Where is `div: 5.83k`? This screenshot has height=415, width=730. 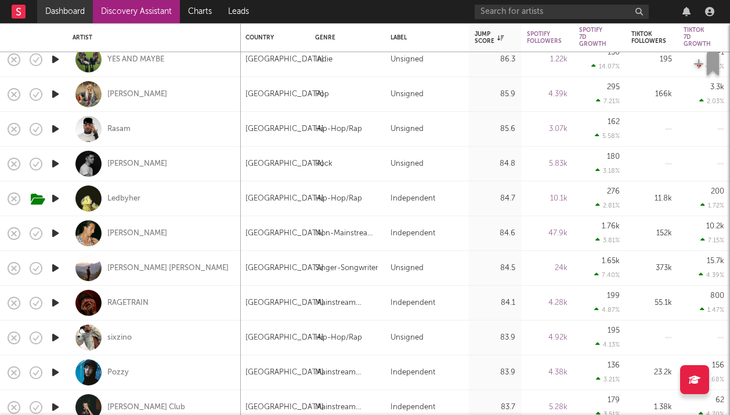 div: 5.83k is located at coordinates (547, 164).